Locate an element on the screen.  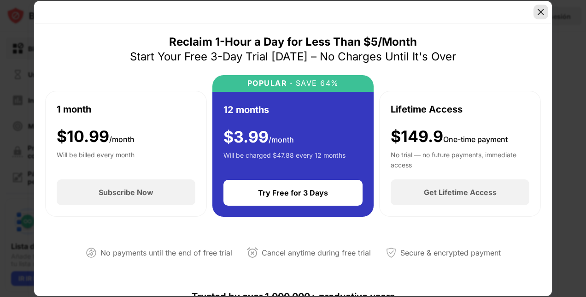
div: 1 month is located at coordinates (74, 109).